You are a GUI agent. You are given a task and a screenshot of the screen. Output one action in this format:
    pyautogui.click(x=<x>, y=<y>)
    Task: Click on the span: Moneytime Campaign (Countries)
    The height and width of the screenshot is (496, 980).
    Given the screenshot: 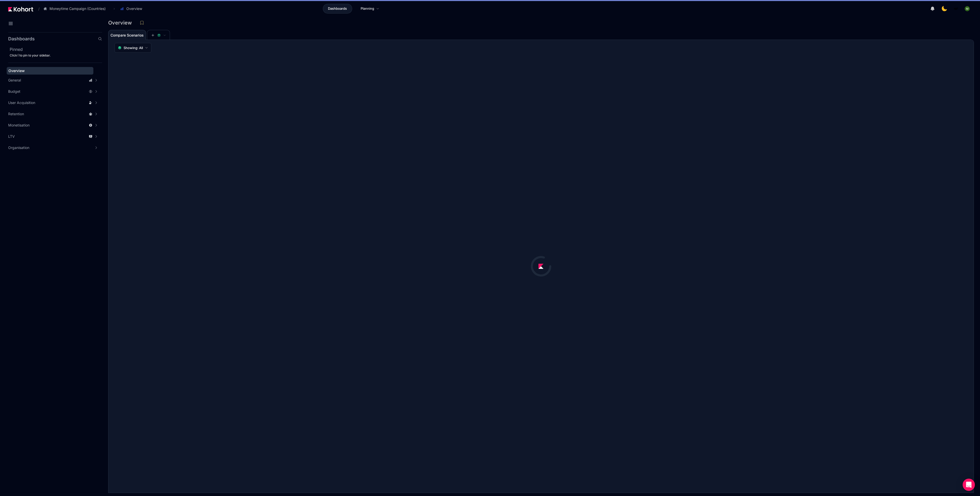 What is the action you would take?
    pyautogui.click(x=78, y=9)
    